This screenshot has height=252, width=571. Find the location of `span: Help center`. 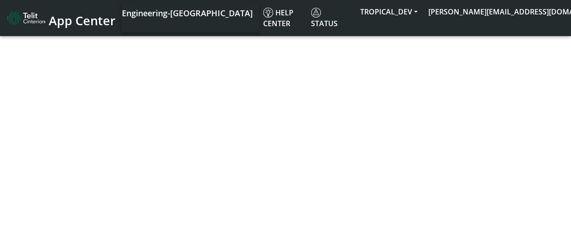

span: Help center is located at coordinates (278, 18).